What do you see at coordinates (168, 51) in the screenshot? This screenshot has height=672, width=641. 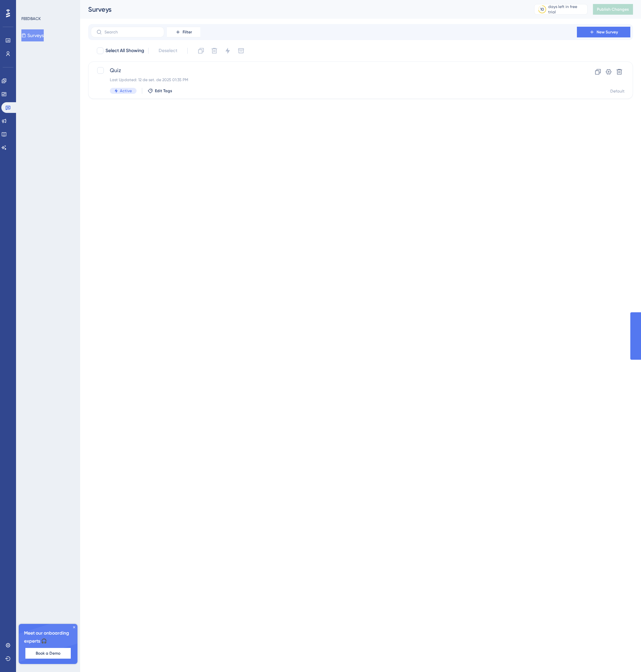 I see `button: Deselect` at bounding box center [168, 51].